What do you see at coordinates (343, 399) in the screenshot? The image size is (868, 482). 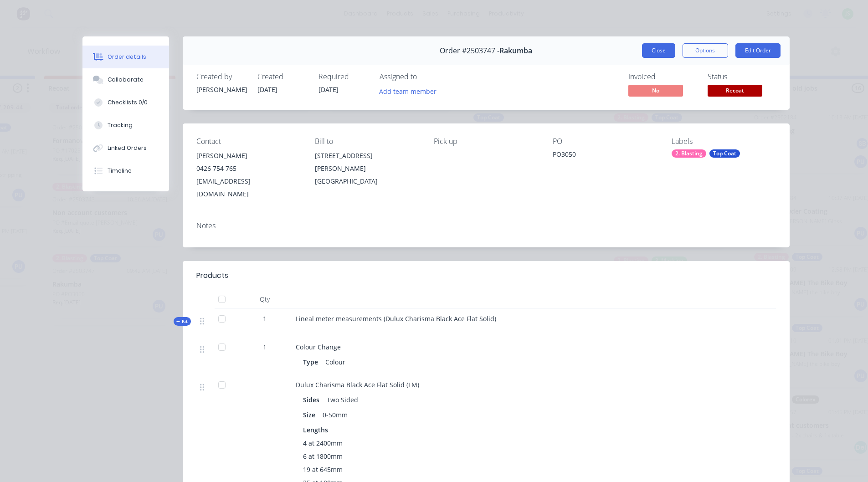 I see `div: Two Sided` at bounding box center [343, 399].